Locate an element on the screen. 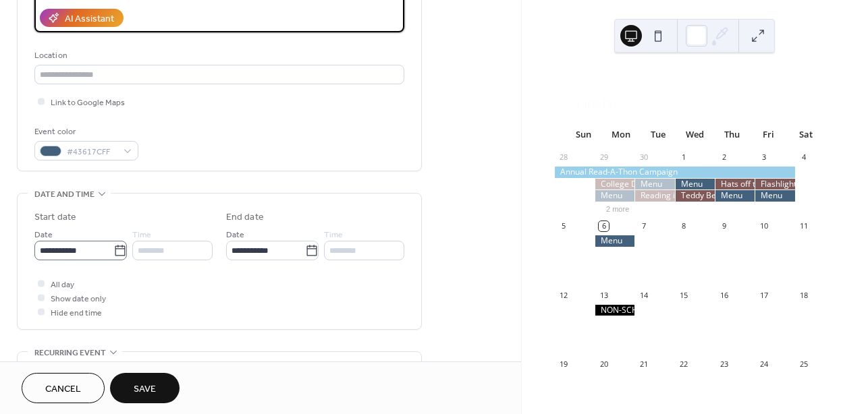 Image resolution: width=868 pixels, height=414 pixels. button: AI Assistant is located at coordinates (82, 17).